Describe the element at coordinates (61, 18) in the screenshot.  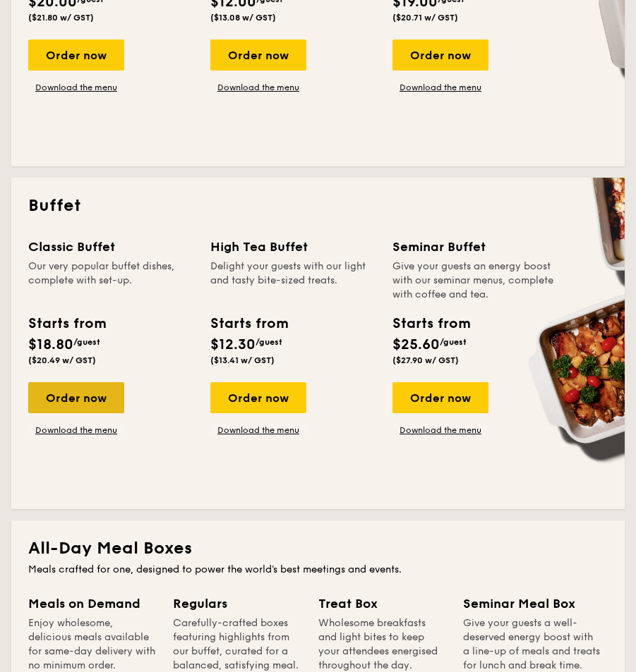
I see `span: ($21.80 w/ GST)` at that location.